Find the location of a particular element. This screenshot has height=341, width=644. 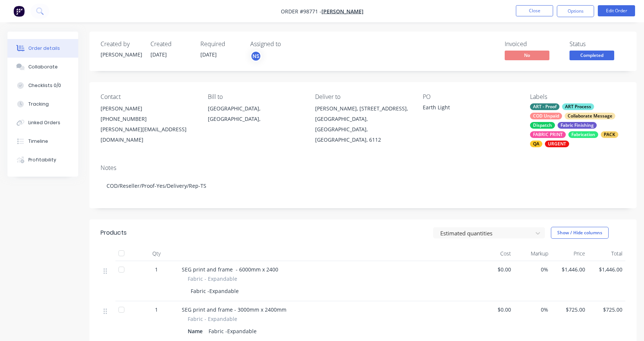

button: Tracking is located at coordinates (43, 104).